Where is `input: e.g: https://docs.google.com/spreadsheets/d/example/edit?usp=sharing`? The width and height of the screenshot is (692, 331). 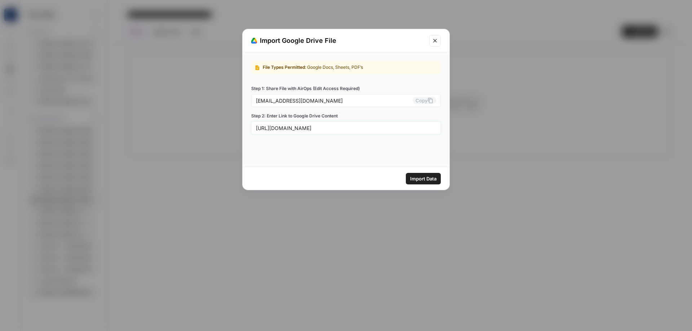 input: e.g: https://docs.google.com/spreadsheets/d/example/edit?usp=sharing is located at coordinates (346, 128).